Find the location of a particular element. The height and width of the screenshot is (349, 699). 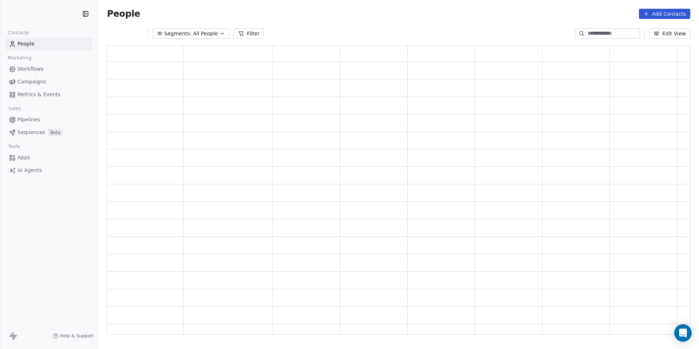

span: Sales is located at coordinates (15, 108).